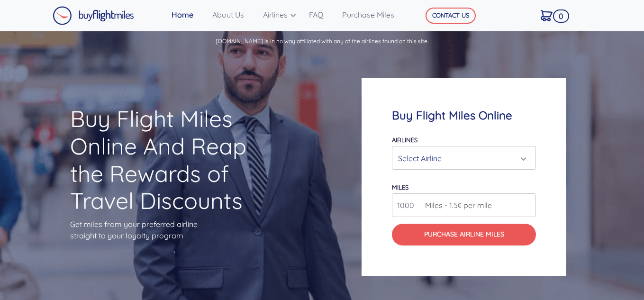 This screenshot has height=300, width=644. I want to click on button: Select Airline, so click(464, 158).